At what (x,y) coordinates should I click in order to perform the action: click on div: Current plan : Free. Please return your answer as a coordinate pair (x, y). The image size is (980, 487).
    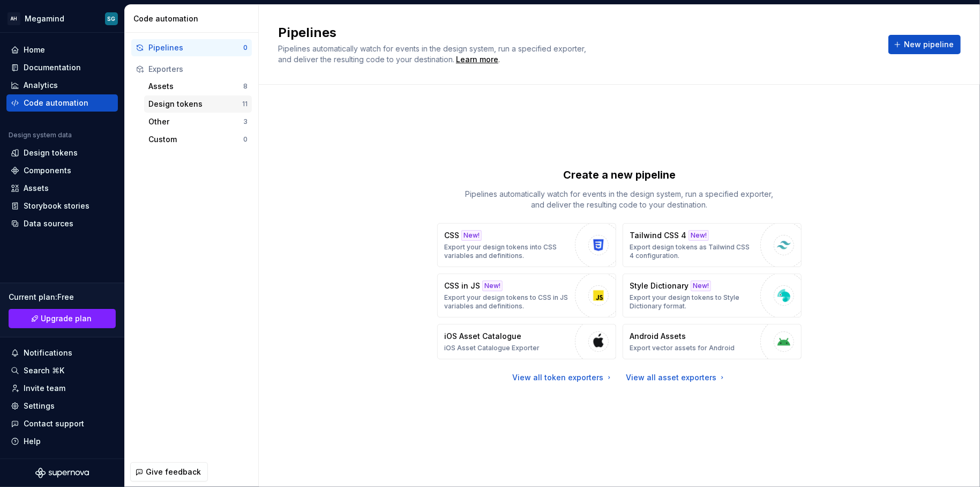
    Looking at the image, I should click on (62, 297).